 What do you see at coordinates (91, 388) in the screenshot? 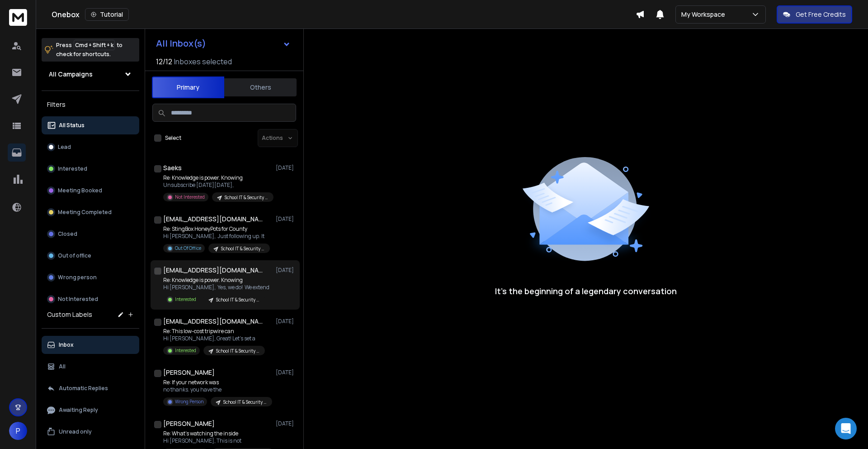
I see `button: Automatic Replies` at bounding box center [91, 388].